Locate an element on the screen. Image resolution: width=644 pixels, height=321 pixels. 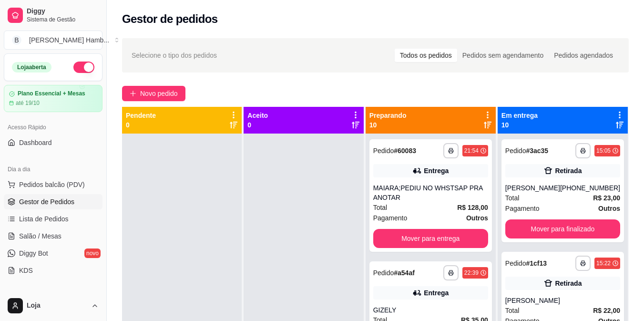
div: MAIARA;PEDIU NO WHSTSAP PRA ANOTAR is located at coordinates (430, 193).